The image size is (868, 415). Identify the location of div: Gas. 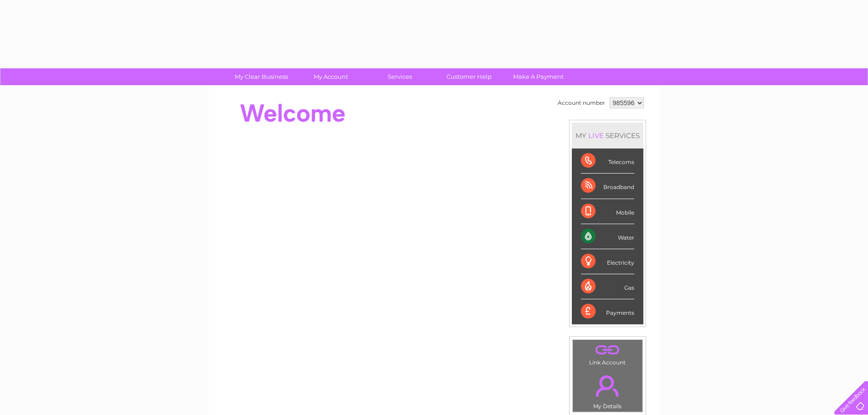
(607, 287).